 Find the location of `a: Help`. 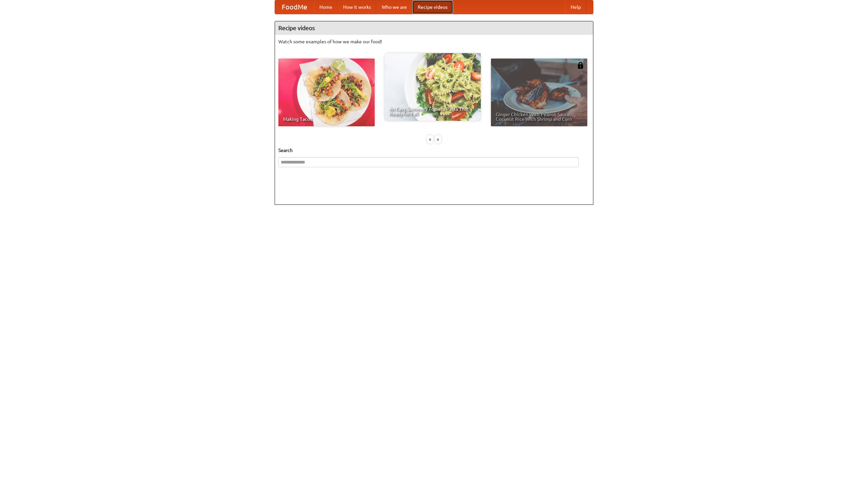

a: Help is located at coordinates (576, 7).